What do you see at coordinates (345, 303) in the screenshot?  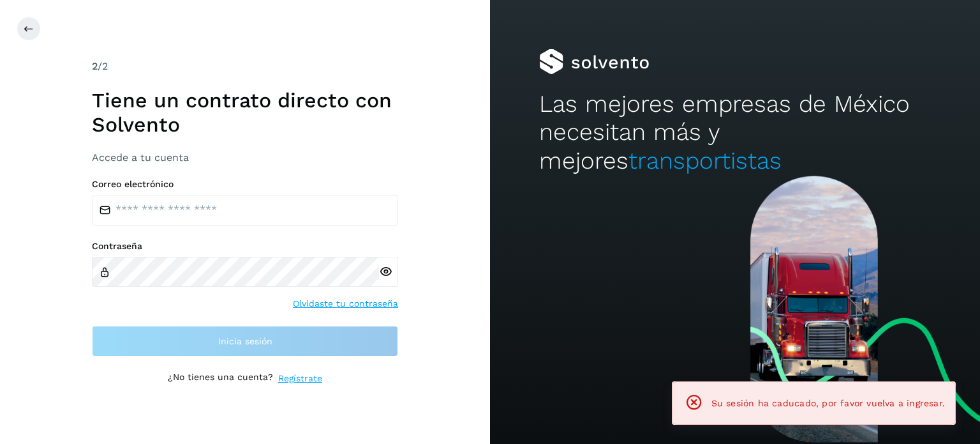 I see `a: Olvidaste tu contraseña` at bounding box center [345, 303].